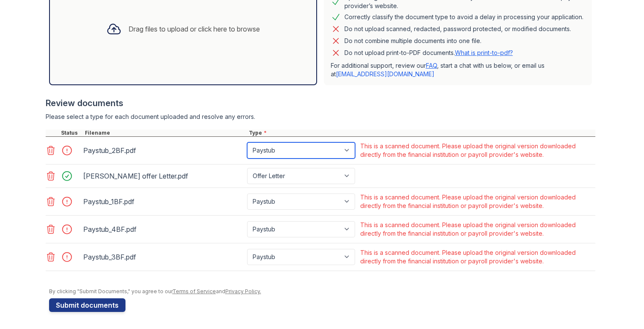  What do you see at coordinates (432, 65) in the screenshot?
I see `a: FAQ` at bounding box center [432, 65].